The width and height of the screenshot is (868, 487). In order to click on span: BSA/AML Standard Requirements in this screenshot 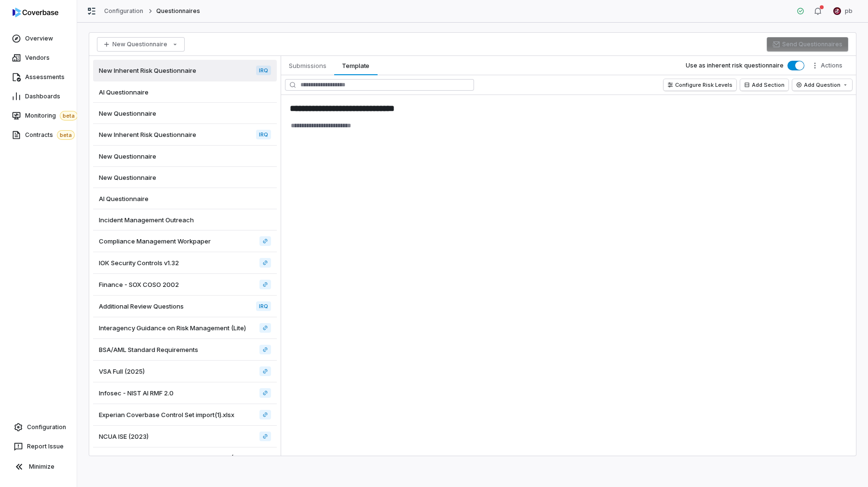, I will do `click(148, 350)`.